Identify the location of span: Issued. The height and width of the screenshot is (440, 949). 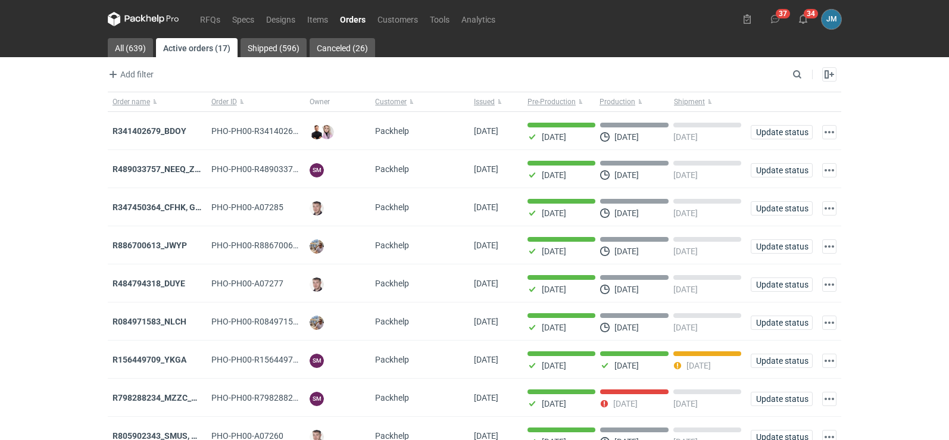
(484, 102).